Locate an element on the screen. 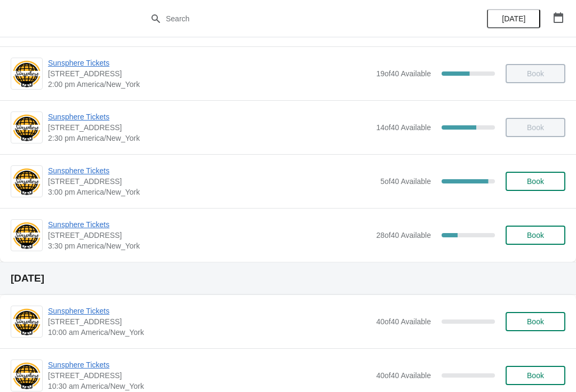 The height and width of the screenshot is (392, 576). span: 28 of 40 Available is located at coordinates (403, 235).